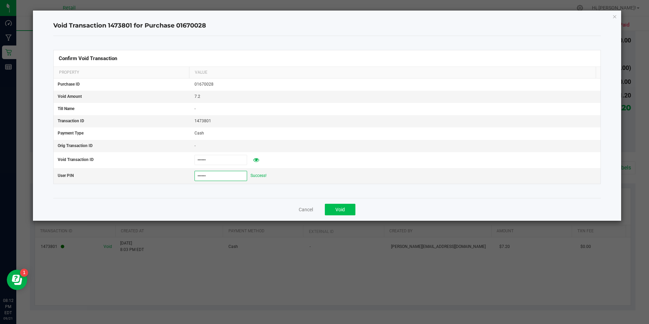 The image size is (649, 324). I want to click on span: Orig Transaction ID, so click(75, 146).